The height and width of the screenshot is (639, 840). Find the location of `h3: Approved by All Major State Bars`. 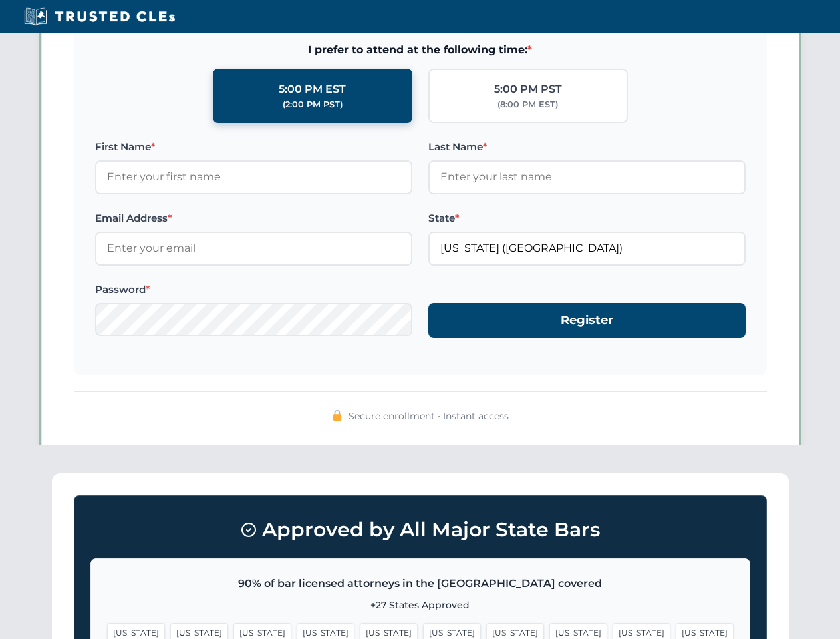

h3: Approved by All Major State Bars is located at coordinates (420, 530).